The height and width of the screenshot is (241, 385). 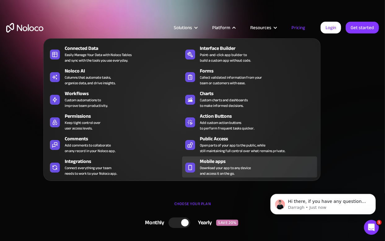 What do you see at coordinates (124, 48) in the screenshot?
I see `div: Connected Data` at bounding box center [124, 48].